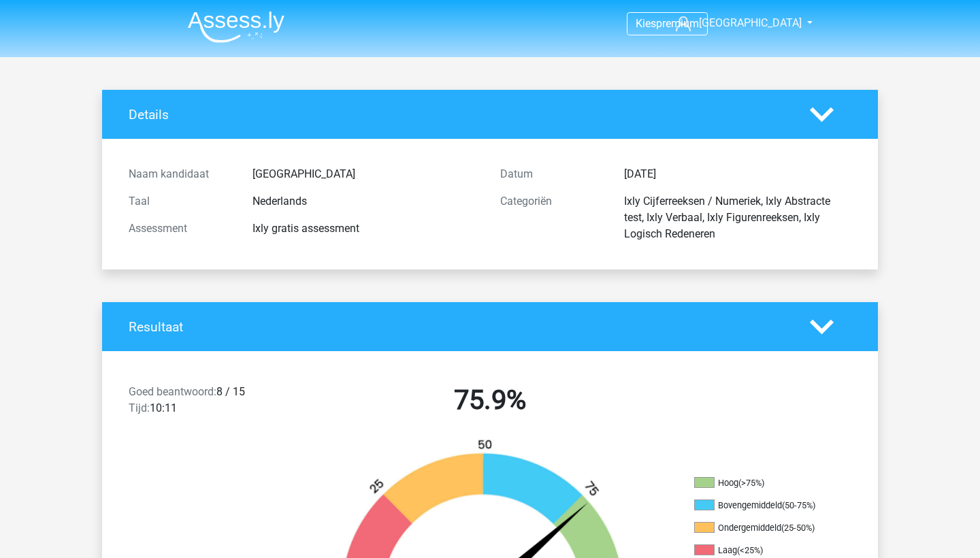 This screenshot has height=558, width=980. I want to click on li: Bovengemiddeld, so click(762, 505).